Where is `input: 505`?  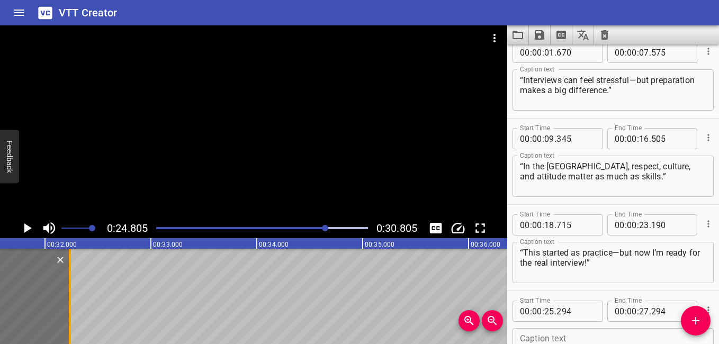
input: 505 is located at coordinates (670, 139).